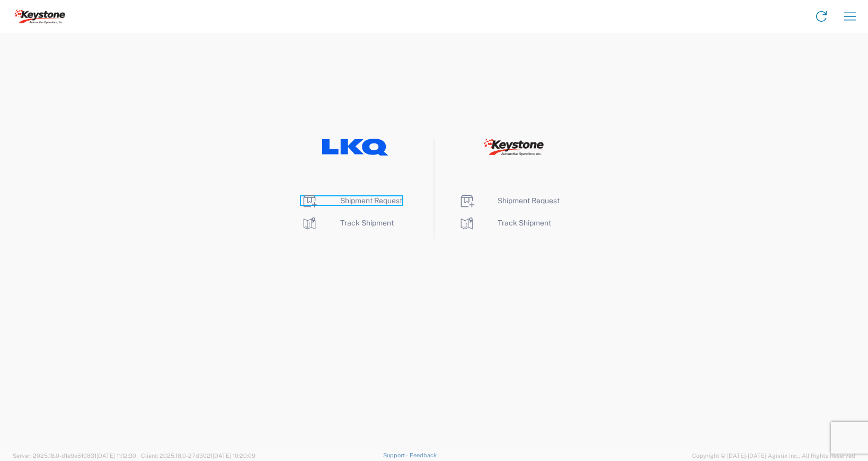  Describe the element at coordinates (396, 455) in the screenshot. I see `a: Support` at that location.